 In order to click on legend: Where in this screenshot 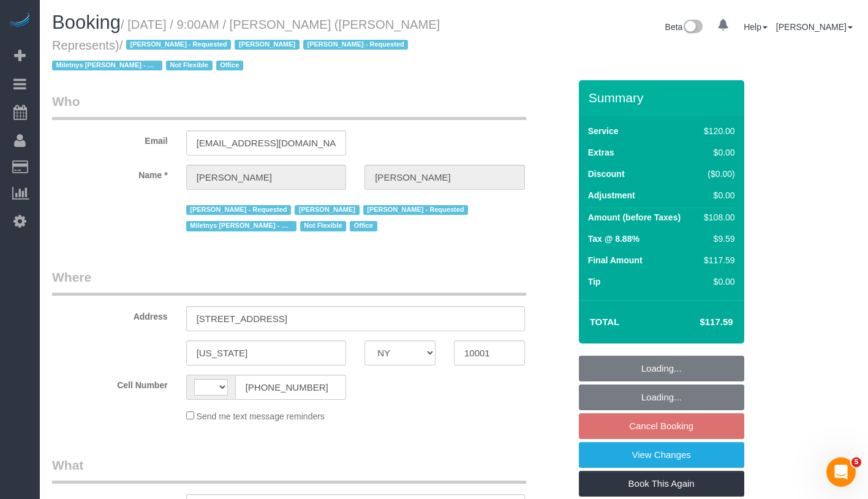, I will do `click(289, 282)`.